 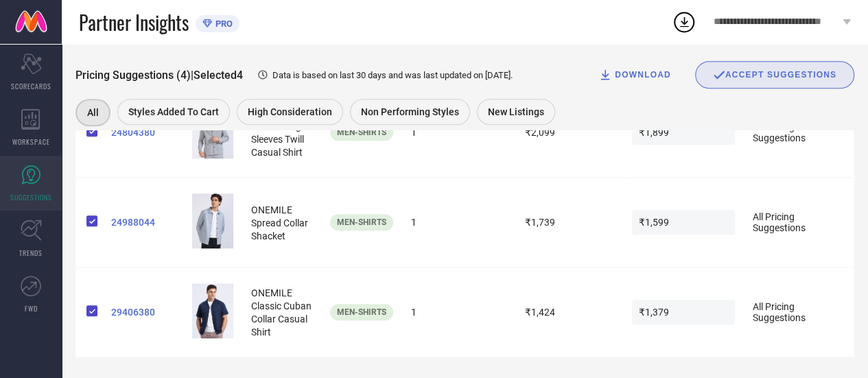 What do you see at coordinates (212, 311) in the screenshot?
I see `img: 0abe253e-3e6e-4a2a-92ef-2917891e5d121715089895940ONEMILEMenClassicOpaqueCasualShirt1.jpg` at bounding box center [212, 311].